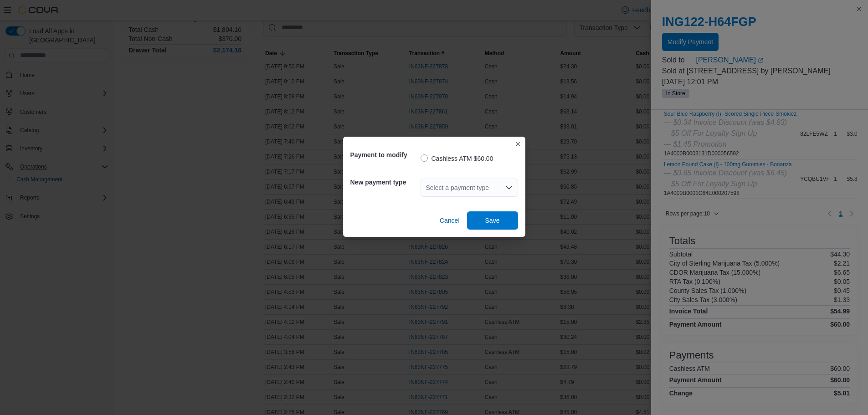  I want to click on button: Cancel, so click(450, 220).